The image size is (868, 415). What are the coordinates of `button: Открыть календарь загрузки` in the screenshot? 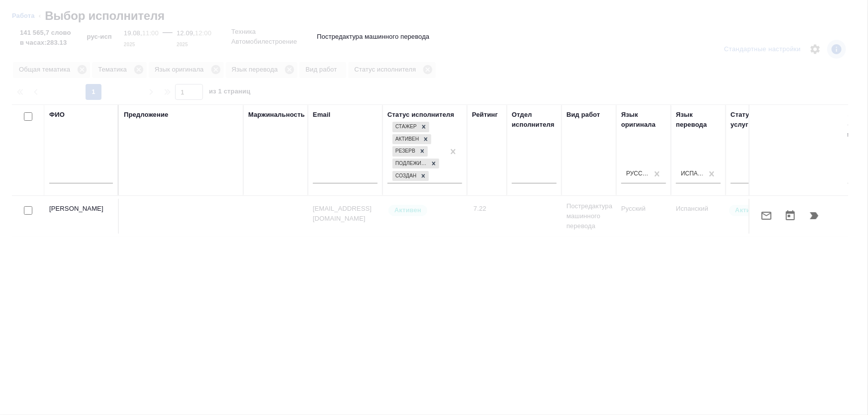 It's located at (791, 216).